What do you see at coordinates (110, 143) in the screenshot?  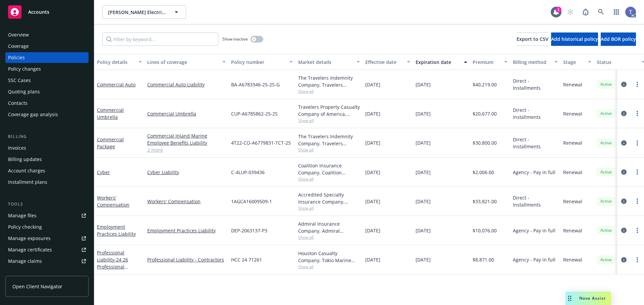 I see `a: Commercial Package` at bounding box center [110, 143].